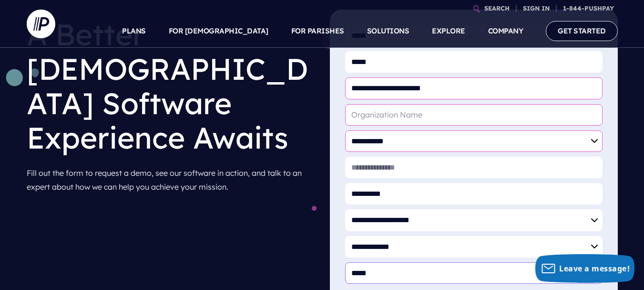  Describe the element at coordinates (449, 31) in the screenshot. I see `a: EXPLORE` at that location.